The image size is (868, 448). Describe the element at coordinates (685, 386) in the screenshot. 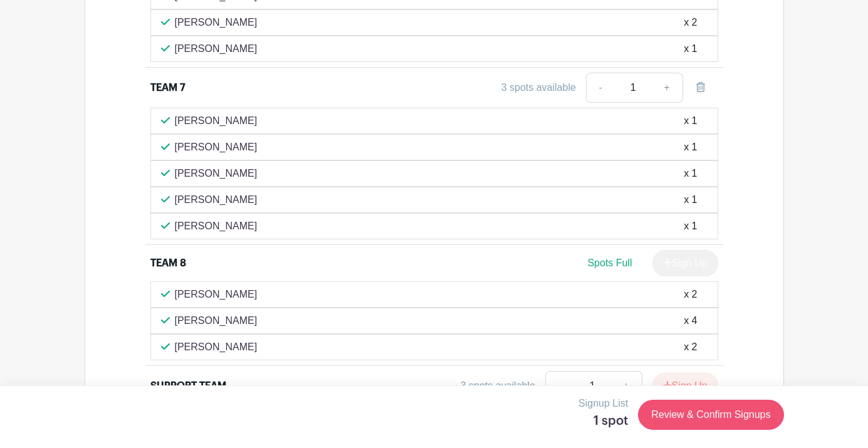

I see `button: Sign Up` at that location.